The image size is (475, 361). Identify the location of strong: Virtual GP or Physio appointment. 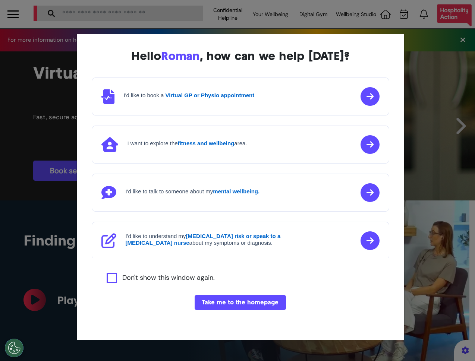
(210, 95).